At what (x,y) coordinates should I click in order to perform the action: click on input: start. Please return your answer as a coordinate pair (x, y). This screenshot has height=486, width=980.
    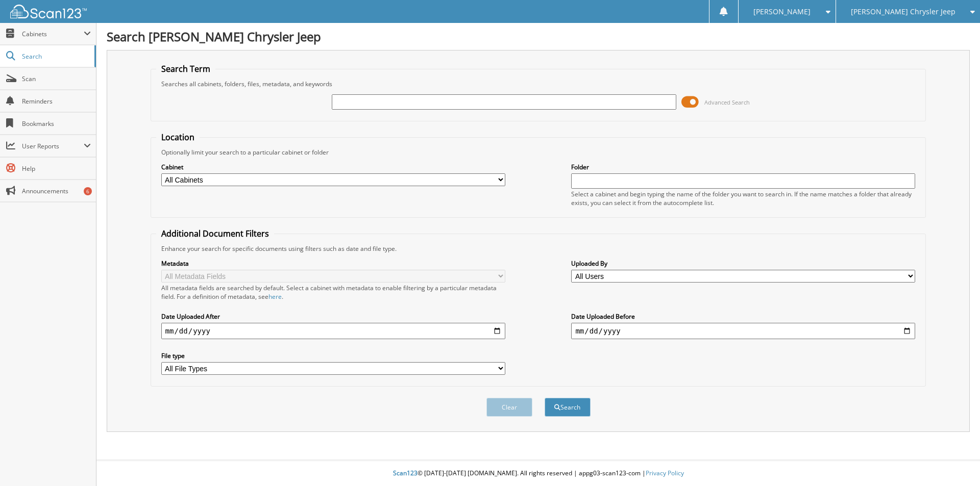
    Looking at the image, I should click on (333, 331).